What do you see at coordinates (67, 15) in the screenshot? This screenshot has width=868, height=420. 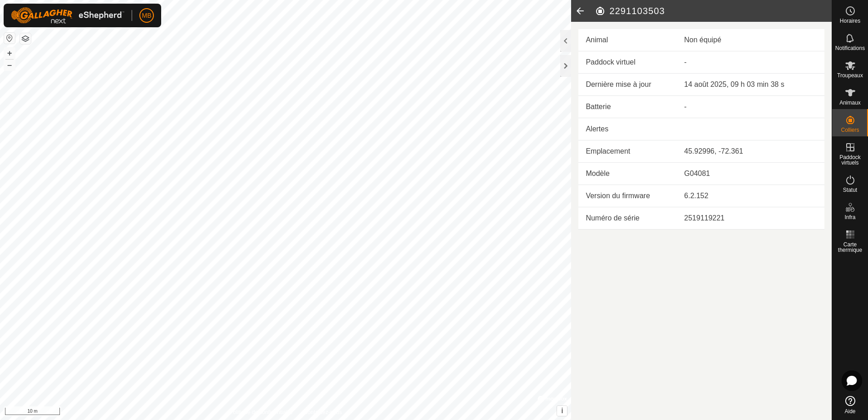 I see `img: Logo Gallagher` at bounding box center [67, 15].